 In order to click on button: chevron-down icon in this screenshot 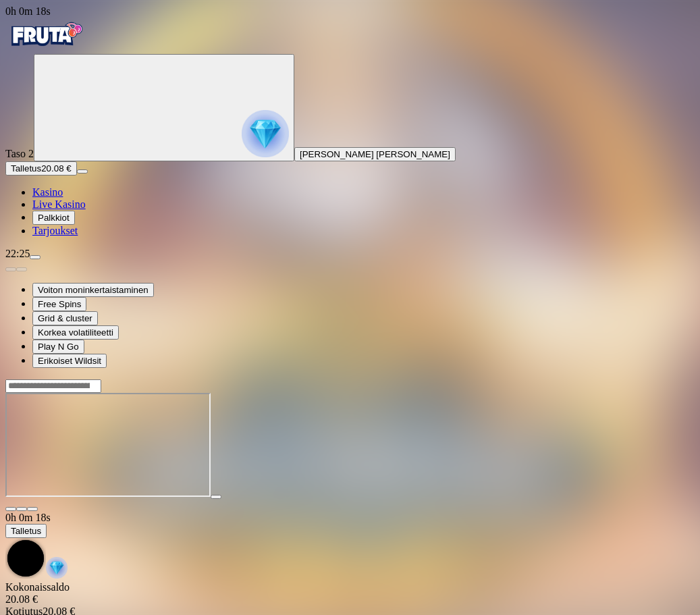, I will do `click(22, 509)`.